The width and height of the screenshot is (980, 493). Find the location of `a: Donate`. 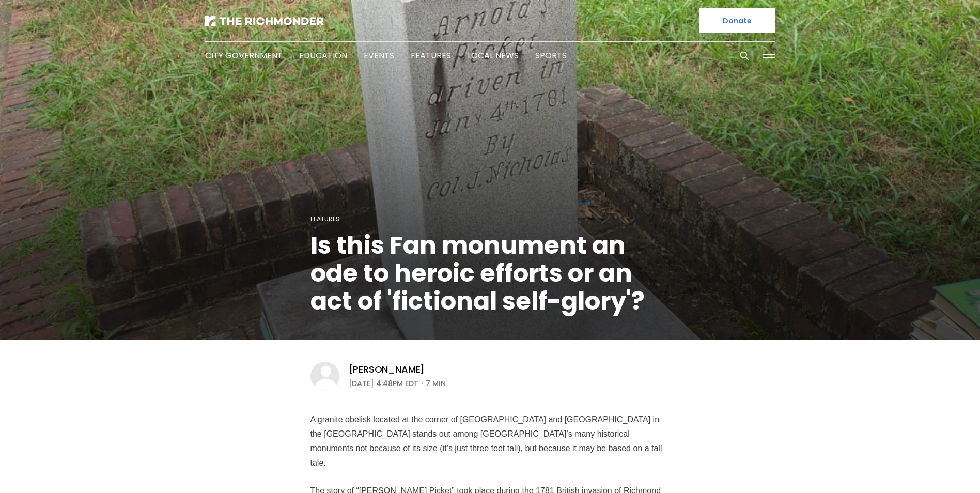

a: Donate is located at coordinates (737, 21).